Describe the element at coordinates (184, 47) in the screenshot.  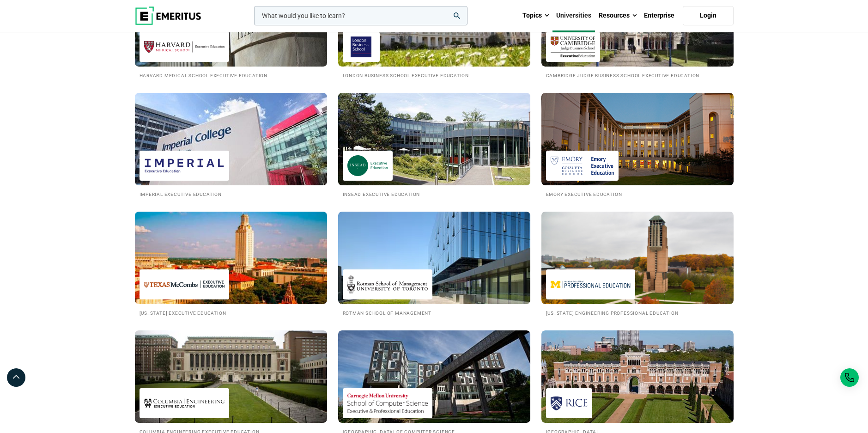
I see `img: Harvard Medical School Executive Education` at that location.